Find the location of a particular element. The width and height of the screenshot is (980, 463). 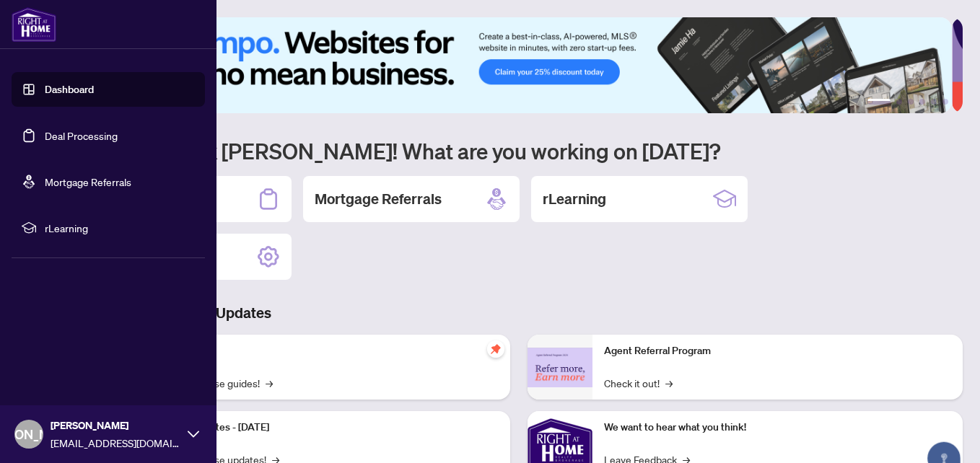

h2: Mortgage Referrals is located at coordinates (378, 199).